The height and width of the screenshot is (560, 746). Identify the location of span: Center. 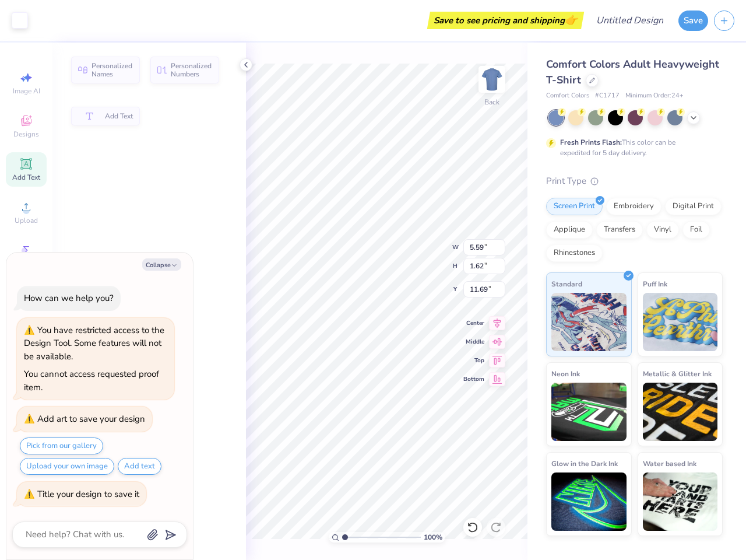
(474, 323).